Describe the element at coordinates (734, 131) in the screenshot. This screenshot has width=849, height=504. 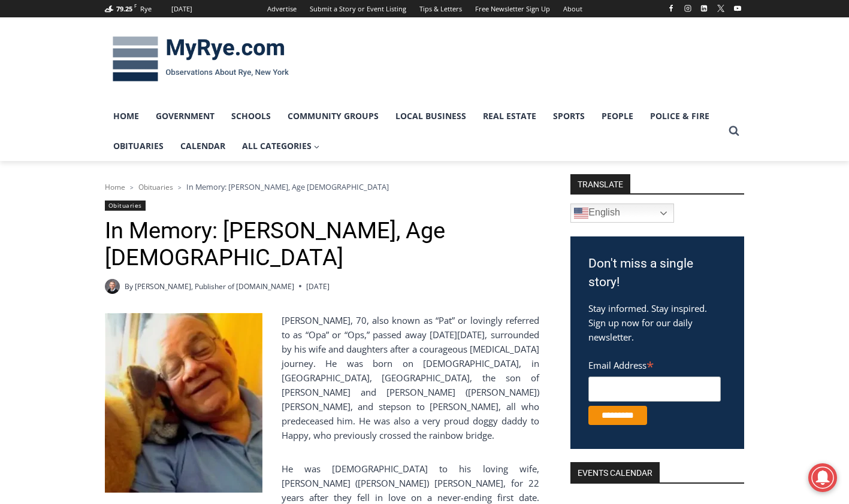
I see `button: View Search Form` at that location.